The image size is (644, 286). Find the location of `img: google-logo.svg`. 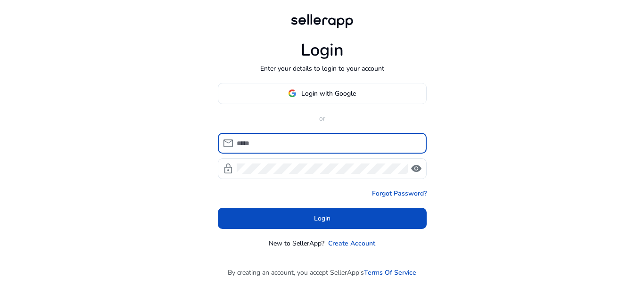

img: google-logo.svg is located at coordinates (292, 93).